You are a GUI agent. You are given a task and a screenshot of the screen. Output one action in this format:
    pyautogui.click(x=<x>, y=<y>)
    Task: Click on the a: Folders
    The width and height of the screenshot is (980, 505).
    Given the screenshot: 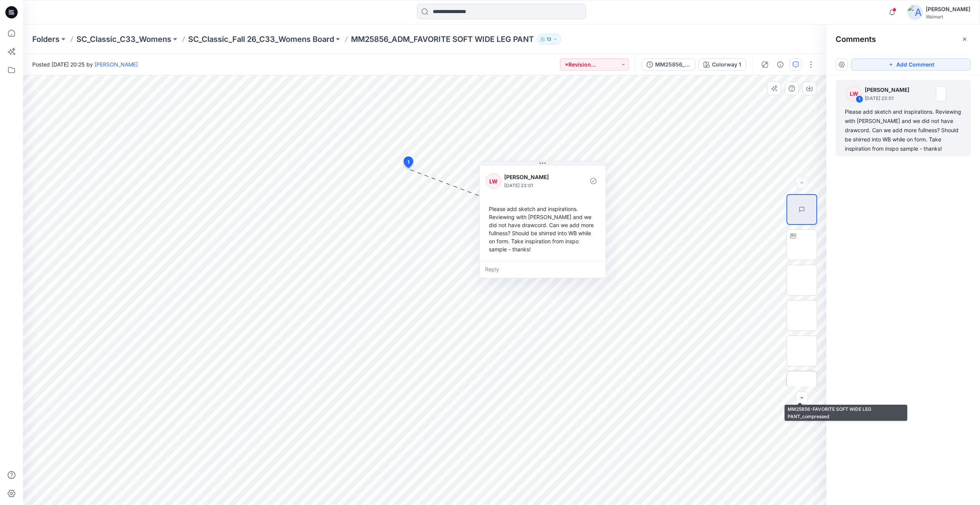 What is the action you would take?
    pyautogui.click(x=45, y=39)
    